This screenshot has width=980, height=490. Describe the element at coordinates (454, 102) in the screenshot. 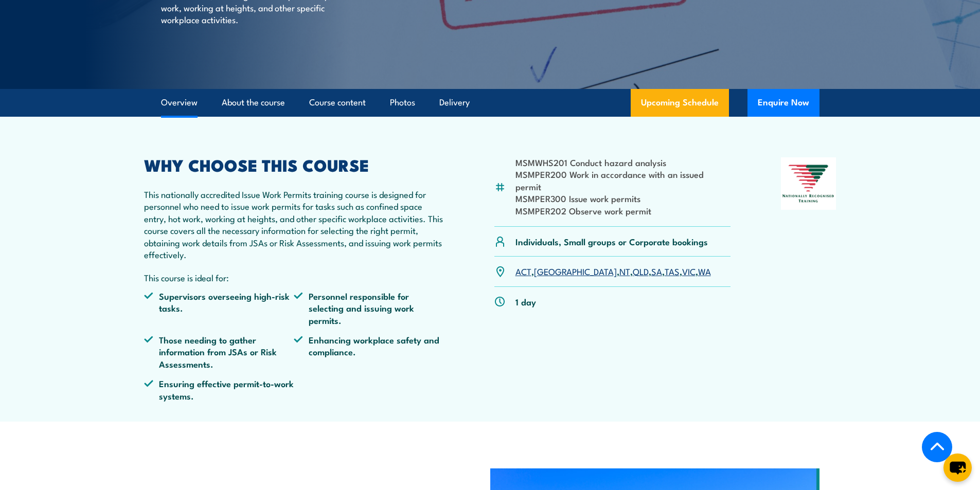

I see `a: Delivery` at that location.